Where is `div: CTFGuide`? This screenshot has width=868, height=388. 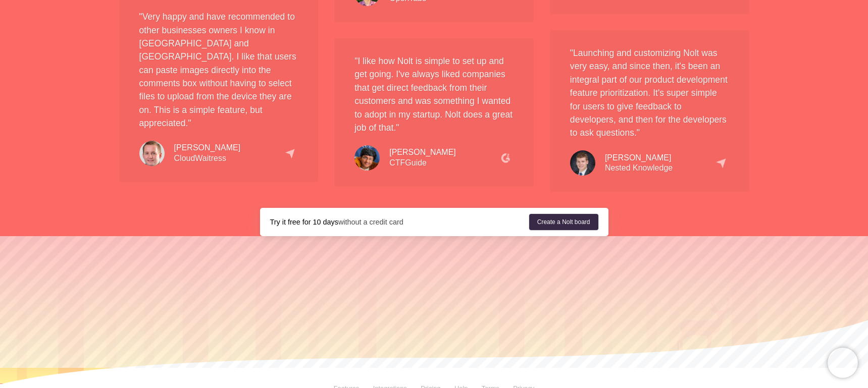
div: CTFGuide is located at coordinates (423, 158).